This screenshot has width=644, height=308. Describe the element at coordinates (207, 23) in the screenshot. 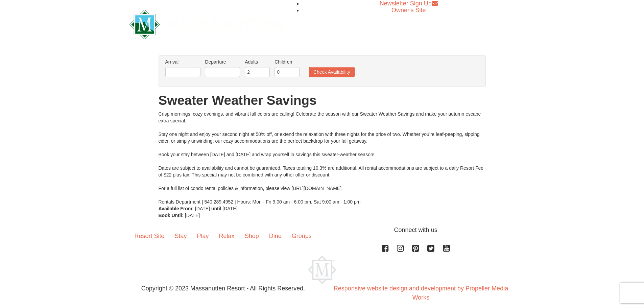

I see `a: Massanutten Resort` at that location.